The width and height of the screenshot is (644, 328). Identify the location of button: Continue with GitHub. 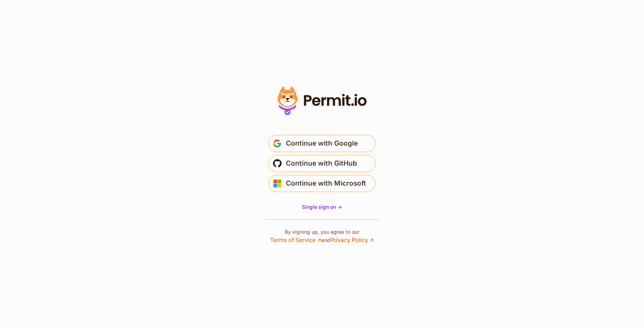
(322, 164).